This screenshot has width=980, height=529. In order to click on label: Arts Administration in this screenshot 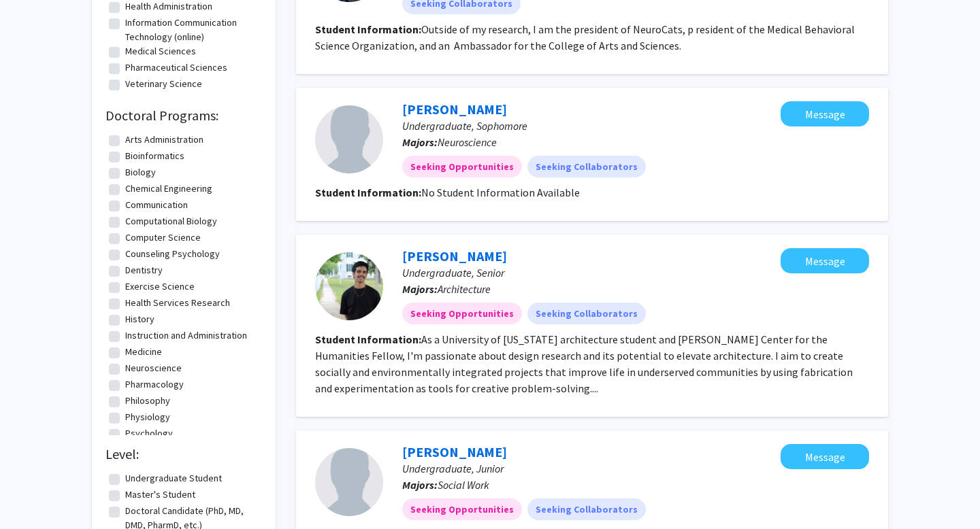, I will do `click(164, 139)`.